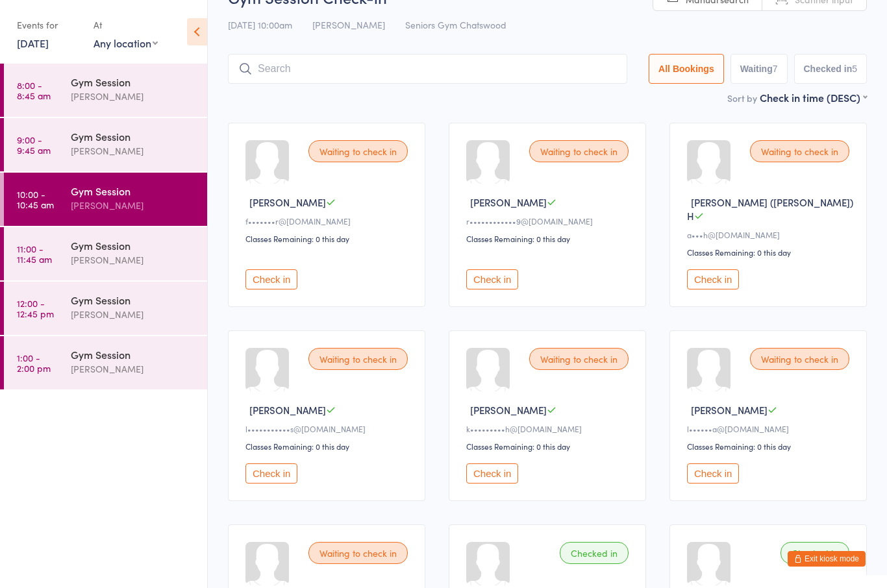 This screenshot has height=588, width=887. I want to click on button: Checked in5, so click(830, 69).